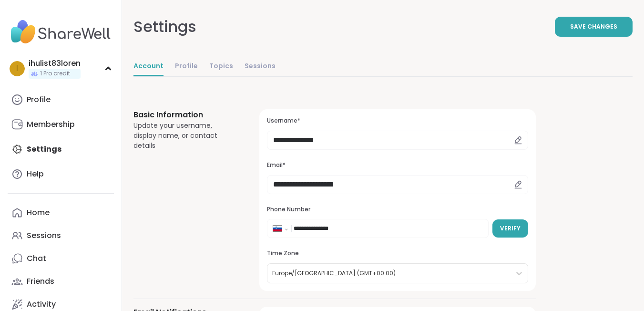 The width and height of the screenshot is (644, 311). I want to click on a: Membership, so click(60, 124).